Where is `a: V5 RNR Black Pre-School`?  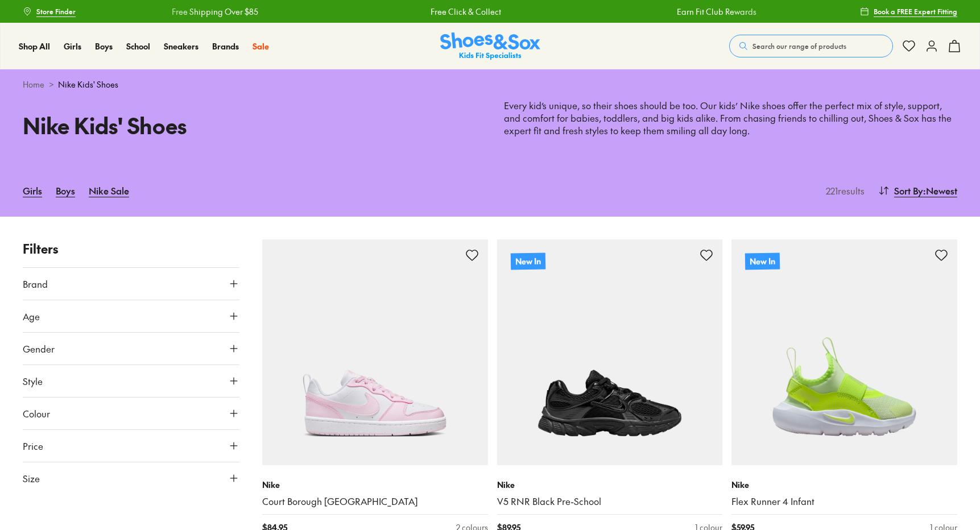 a: V5 RNR Black Pre-School is located at coordinates (610, 501).